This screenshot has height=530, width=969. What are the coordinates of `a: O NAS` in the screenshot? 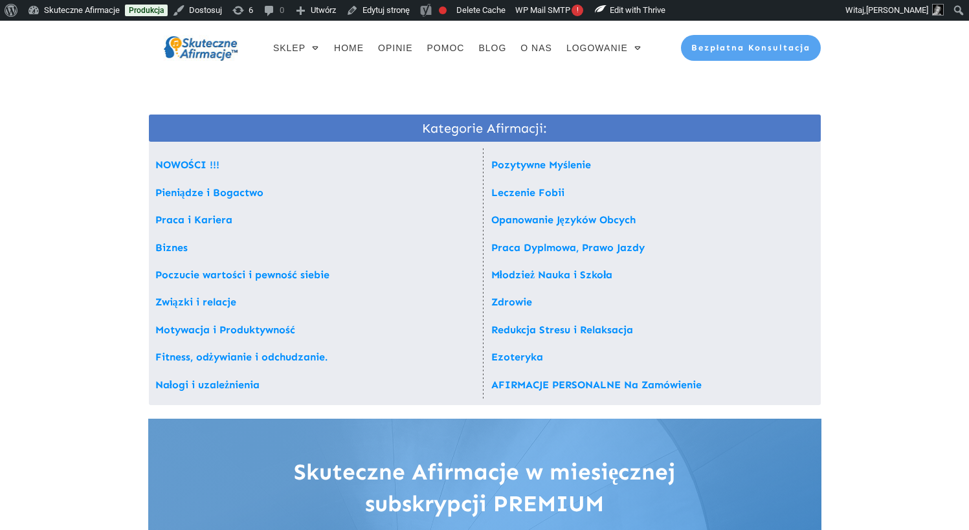 It's located at (536, 48).